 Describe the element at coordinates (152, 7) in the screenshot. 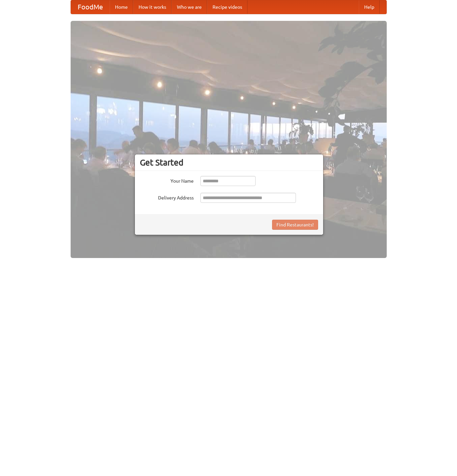

I see `a: How it works` at that location.